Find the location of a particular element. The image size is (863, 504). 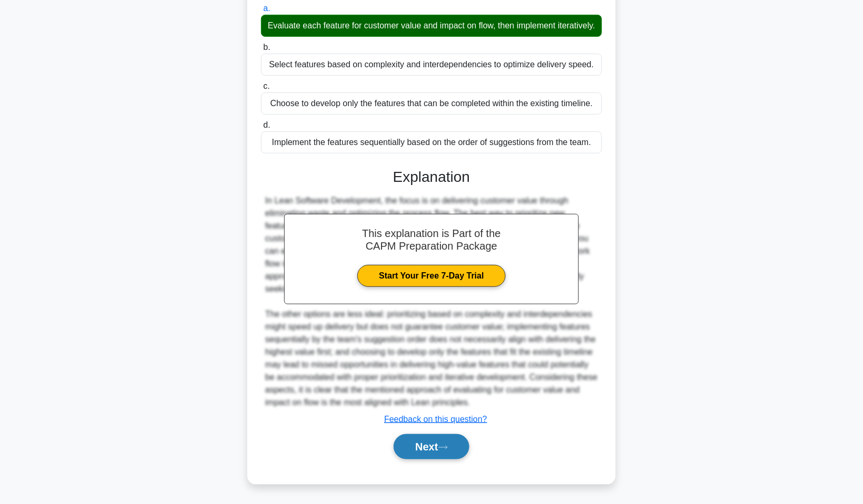

span: d. is located at coordinates (266, 124).